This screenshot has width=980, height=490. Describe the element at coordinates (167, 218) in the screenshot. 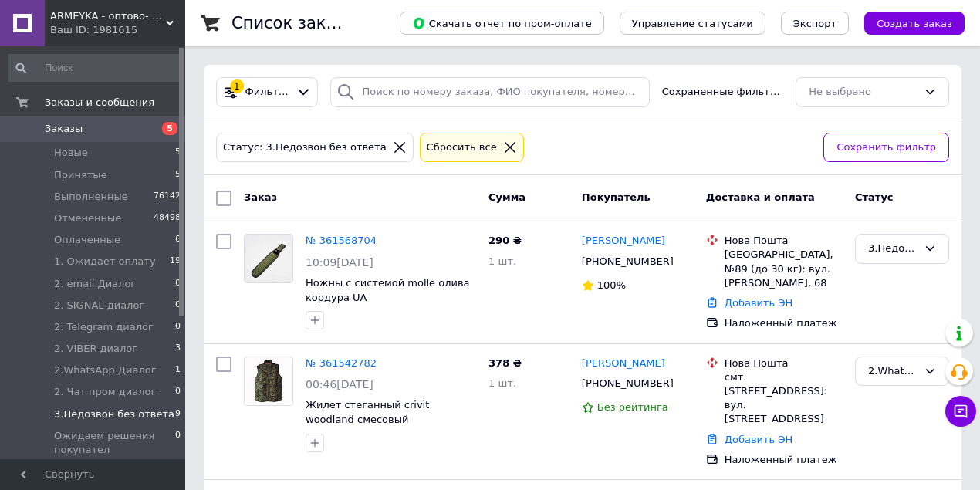

I see `span: 48498` at that location.